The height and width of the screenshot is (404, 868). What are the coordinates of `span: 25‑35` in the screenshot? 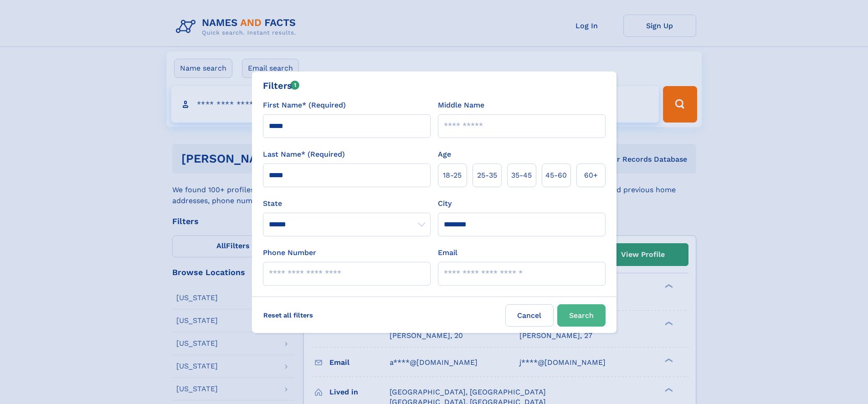 It's located at (487, 175).